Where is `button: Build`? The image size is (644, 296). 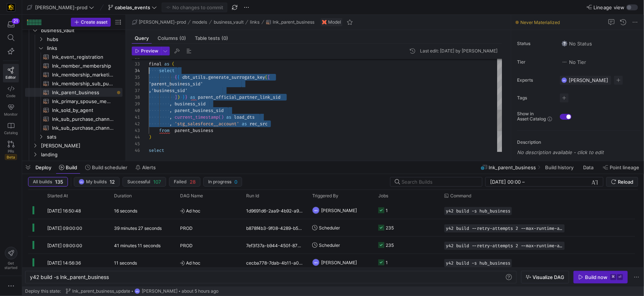
button: Build is located at coordinates (68, 167).